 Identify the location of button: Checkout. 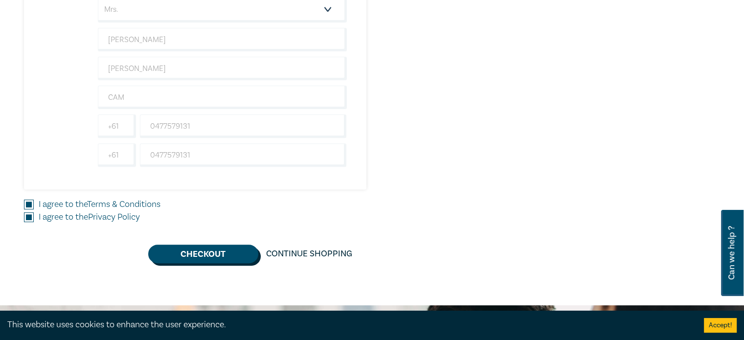
(203, 254).